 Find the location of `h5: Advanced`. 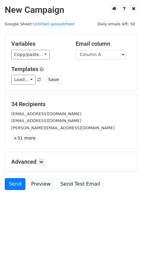

h5: Advanced is located at coordinates (71, 162).